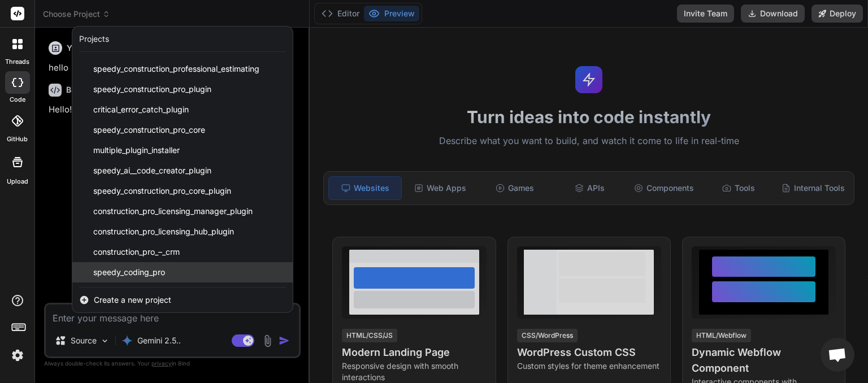  What do you see at coordinates (837, 355) in the screenshot?
I see `a: Open chat` at bounding box center [837, 355].